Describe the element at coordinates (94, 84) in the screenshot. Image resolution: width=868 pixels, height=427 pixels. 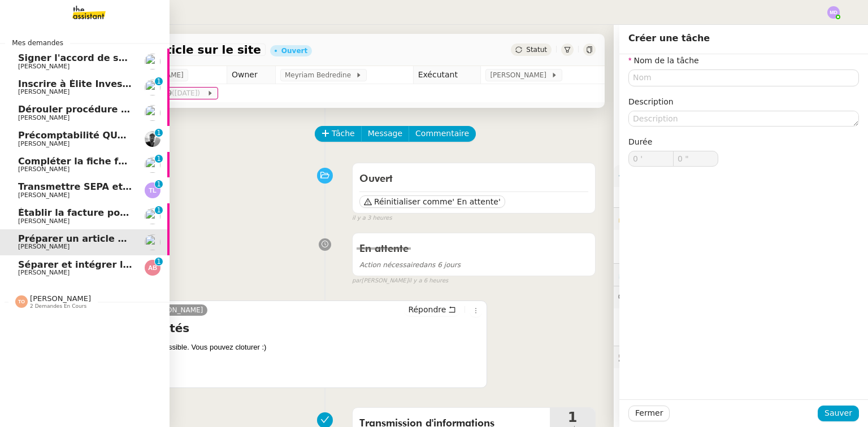
I see `span: Inscrire à Élite Investors 2025` at that location.